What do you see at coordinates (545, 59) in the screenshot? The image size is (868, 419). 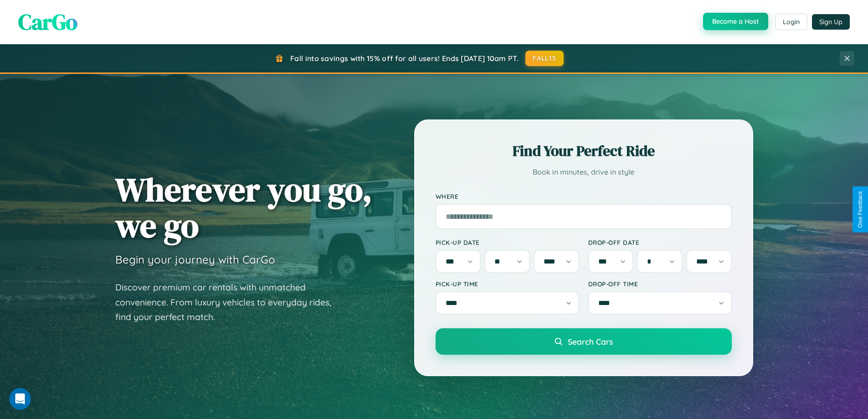 I see `button: FALL15` at bounding box center [545, 59].